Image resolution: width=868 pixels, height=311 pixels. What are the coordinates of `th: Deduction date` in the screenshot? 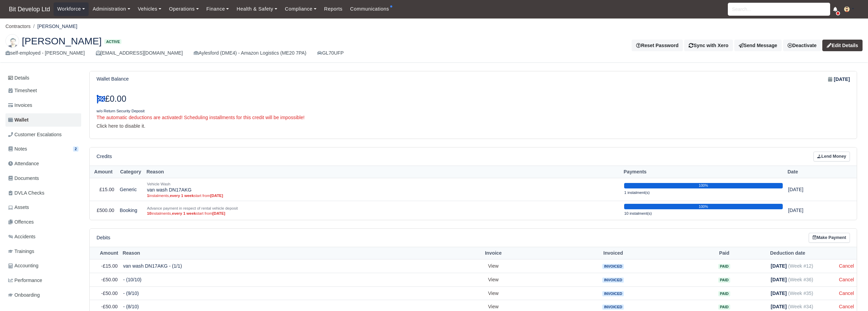 It's located at (802, 253).